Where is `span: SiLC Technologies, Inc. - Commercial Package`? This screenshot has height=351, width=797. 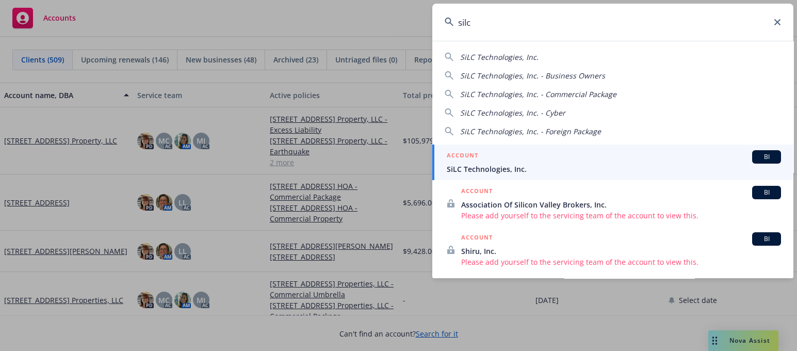 span: SiLC Technologies, Inc. - Commercial Package is located at coordinates (538, 94).